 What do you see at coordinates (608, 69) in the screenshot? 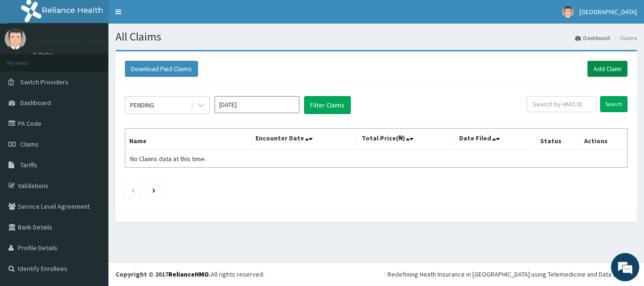
I see `a: Add Claim` at bounding box center [608, 69].